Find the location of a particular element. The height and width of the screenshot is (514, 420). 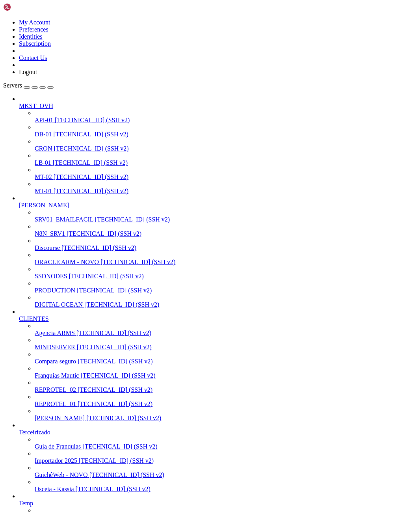

a: Temp is located at coordinates (218, 504).